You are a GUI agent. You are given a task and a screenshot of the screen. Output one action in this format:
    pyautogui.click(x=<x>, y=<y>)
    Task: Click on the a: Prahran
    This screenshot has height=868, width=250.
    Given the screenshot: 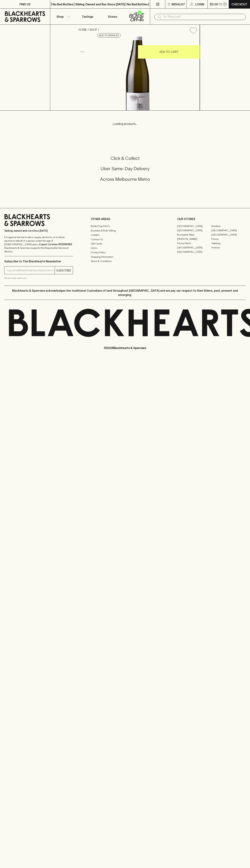 What is the action you would take?
    pyautogui.click(x=229, y=248)
    